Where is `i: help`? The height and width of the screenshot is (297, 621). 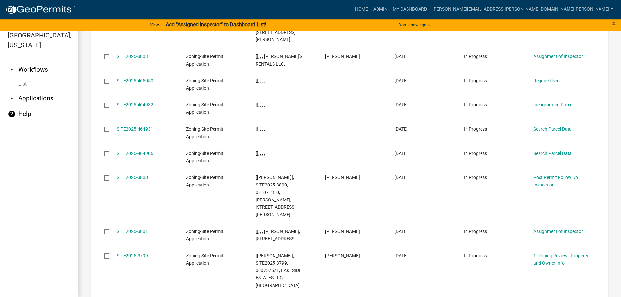 i: help is located at coordinates (12, 114).